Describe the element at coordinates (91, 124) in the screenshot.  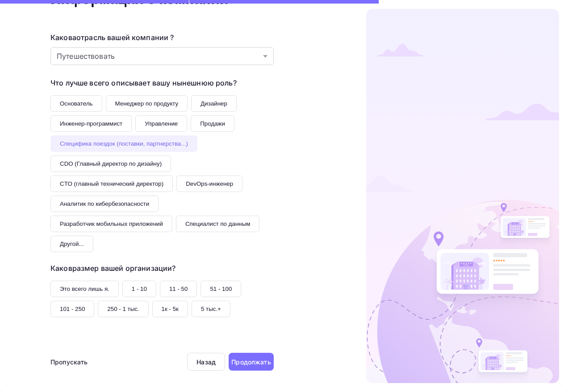
I see `font: Инженер-программист` at that location.